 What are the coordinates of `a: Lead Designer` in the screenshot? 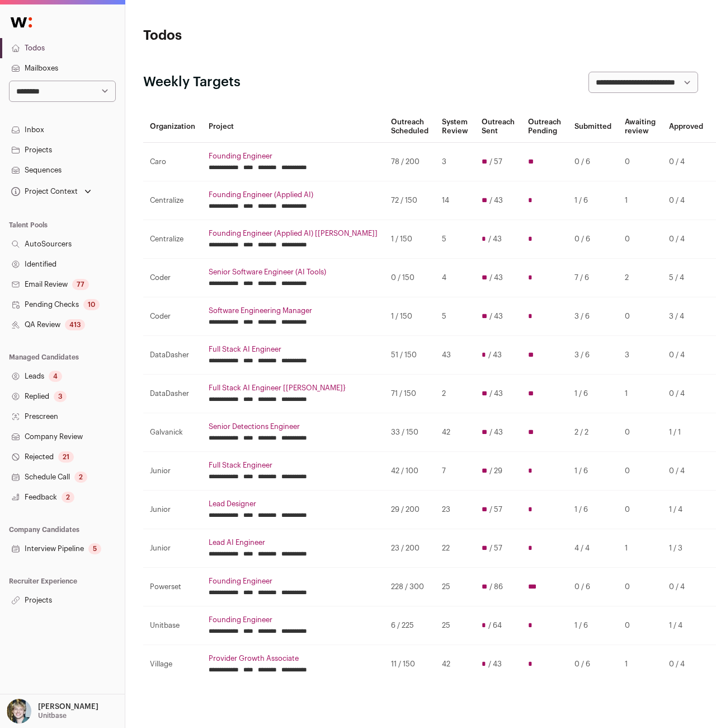 It's located at (294, 504).